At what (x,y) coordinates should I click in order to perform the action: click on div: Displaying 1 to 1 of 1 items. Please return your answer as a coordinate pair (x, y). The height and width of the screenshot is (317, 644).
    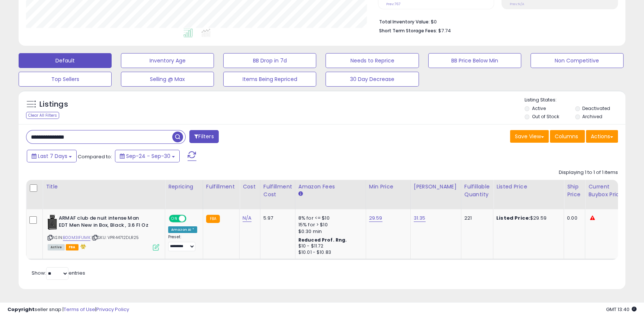
    Looking at the image, I should click on (588, 172).